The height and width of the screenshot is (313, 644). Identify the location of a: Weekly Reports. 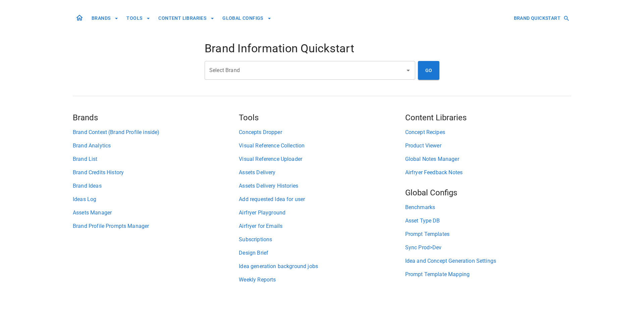
(321, 280).